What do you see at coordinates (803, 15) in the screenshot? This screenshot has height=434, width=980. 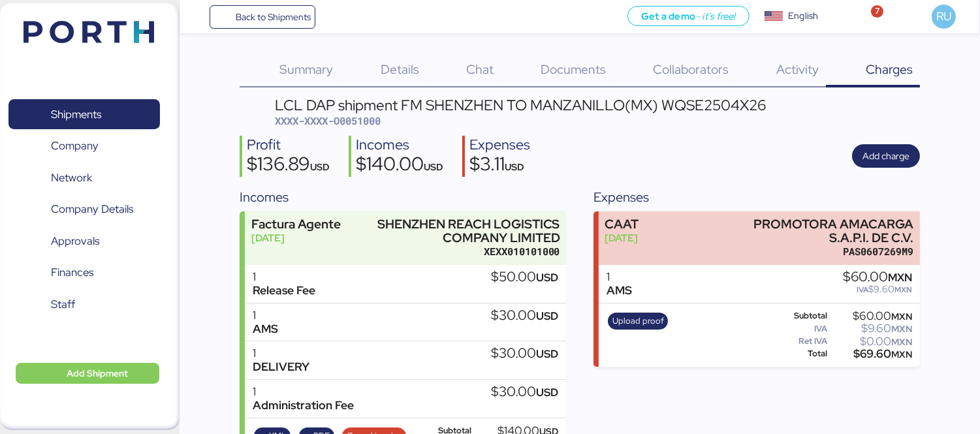 I see `div: English` at bounding box center [803, 15].